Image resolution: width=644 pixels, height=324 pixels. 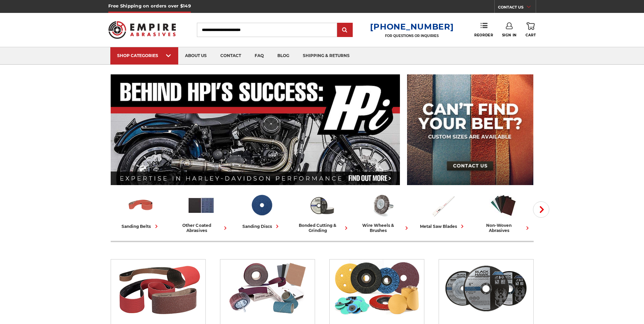 I want to click on div: wire wheels & brushes, so click(x=383, y=228).